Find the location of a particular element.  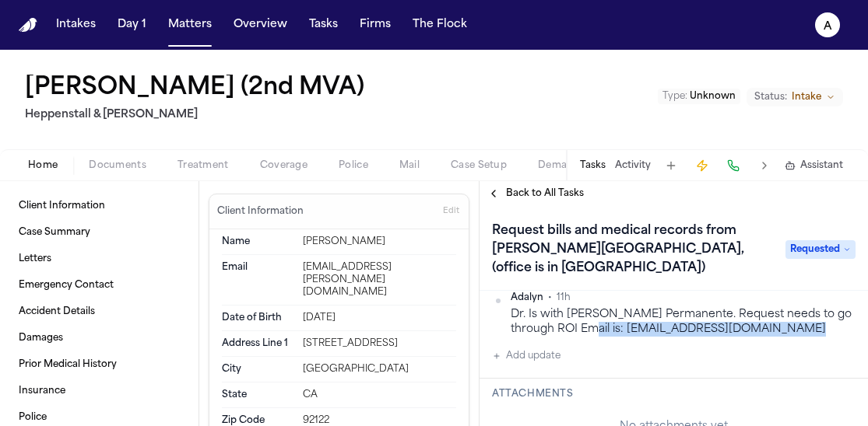

button: The Flock is located at coordinates (439, 25).